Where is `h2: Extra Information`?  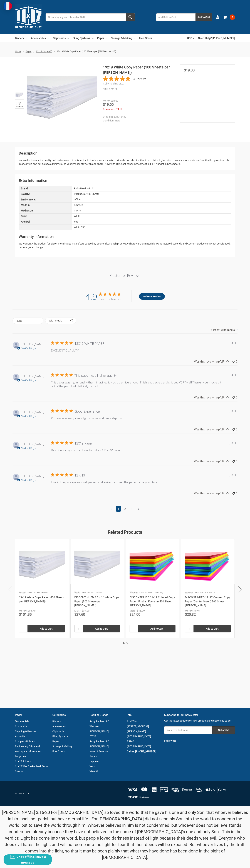 h2: Extra Information is located at coordinates (125, 181).